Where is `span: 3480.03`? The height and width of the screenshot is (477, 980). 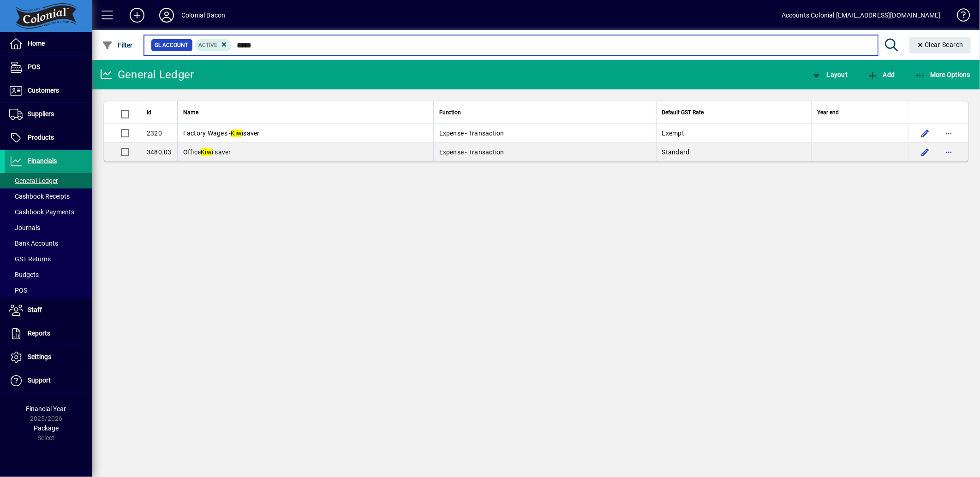 span: 3480.03 is located at coordinates (159, 152).